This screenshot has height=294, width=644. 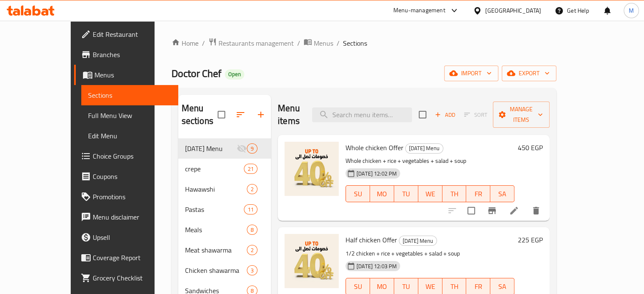 I want to click on div: Open, so click(x=234, y=75).